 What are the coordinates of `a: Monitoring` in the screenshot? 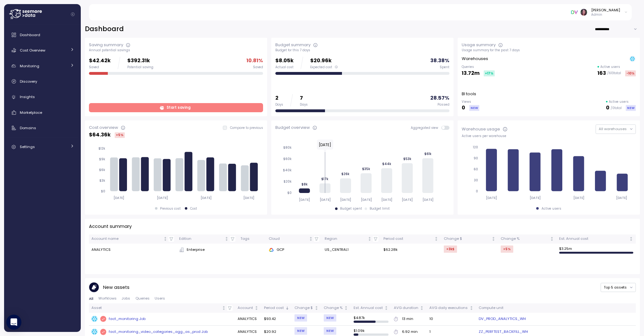 It's located at (43, 66).